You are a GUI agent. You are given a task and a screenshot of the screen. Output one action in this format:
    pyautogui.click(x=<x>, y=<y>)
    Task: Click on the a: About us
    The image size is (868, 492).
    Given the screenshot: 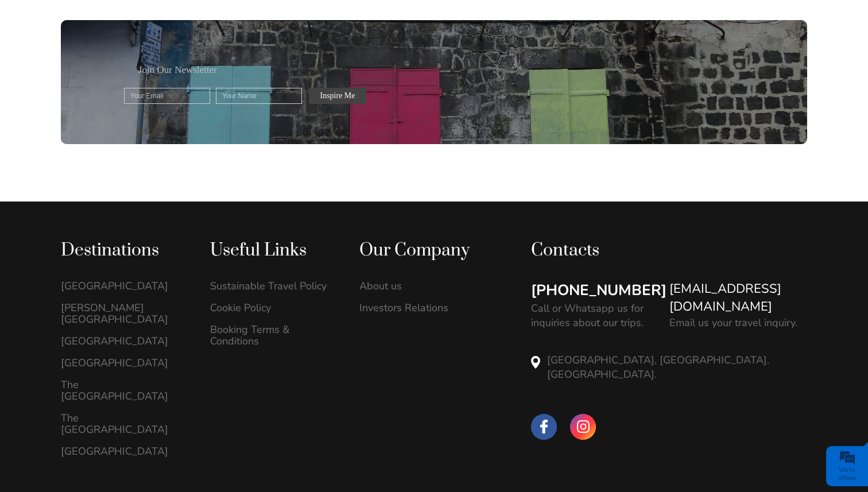 What is the action you would take?
    pyautogui.click(x=422, y=286)
    